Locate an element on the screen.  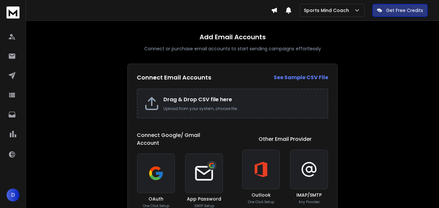
p: Sports Mind Coach is located at coordinates (328, 10).